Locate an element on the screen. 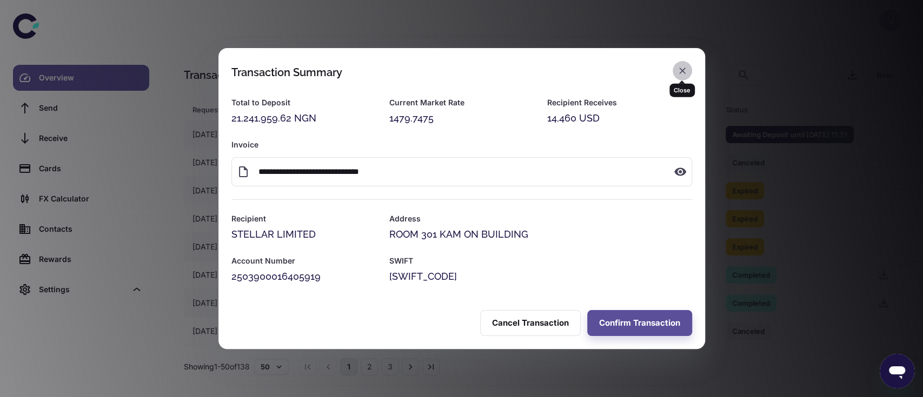 This screenshot has height=397, width=923. h6: Account Number is located at coordinates (304, 261).